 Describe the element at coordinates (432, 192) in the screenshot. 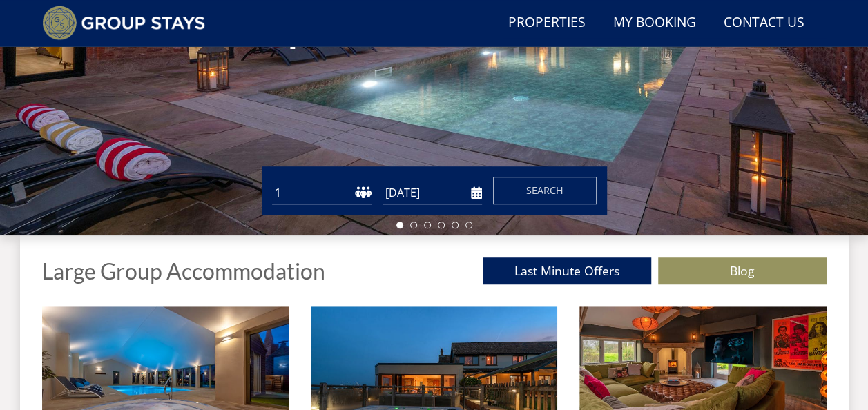

I see `input: Arrival Date` at that location.